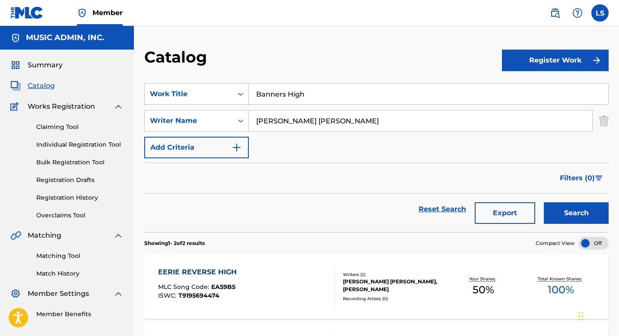  What do you see at coordinates (442, 209) in the screenshot?
I see `a: Reset Search` at bounding box center [442, 209].